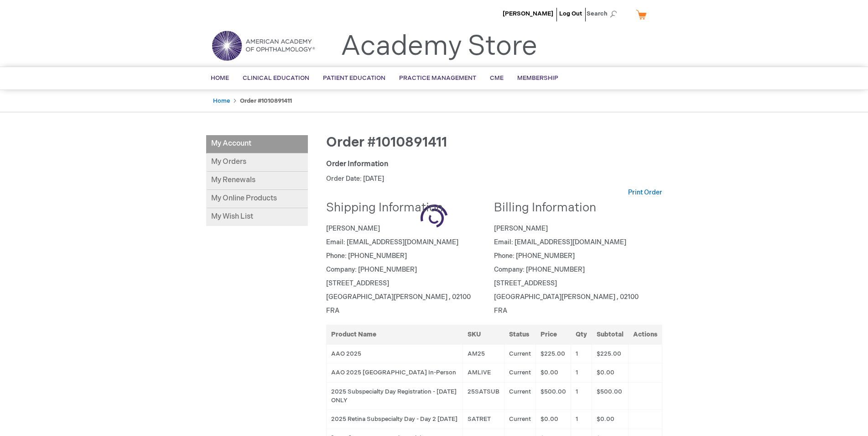  I want to click on th: Status, so click(519, 334).